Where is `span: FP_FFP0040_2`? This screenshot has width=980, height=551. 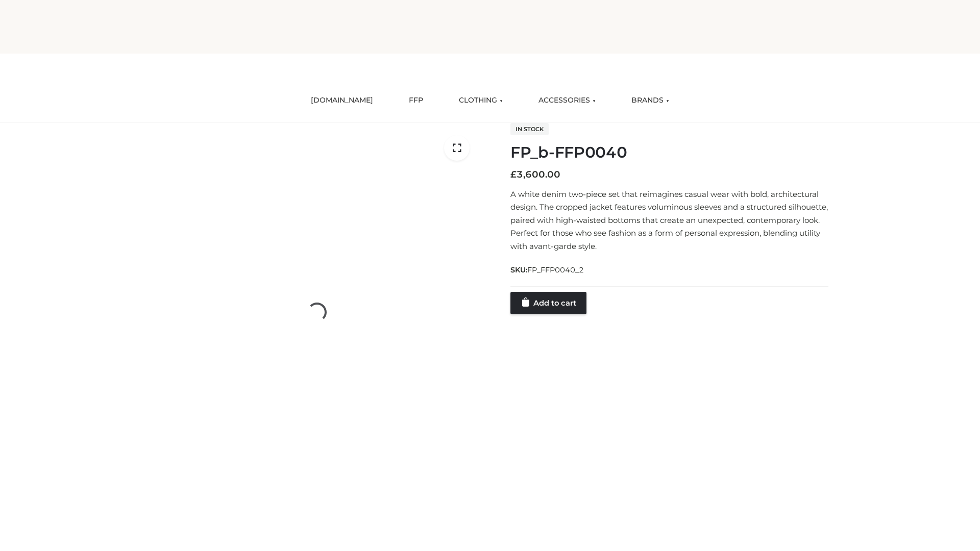 span: FP_FFP0040_2 is located at coordinates (556, 270).